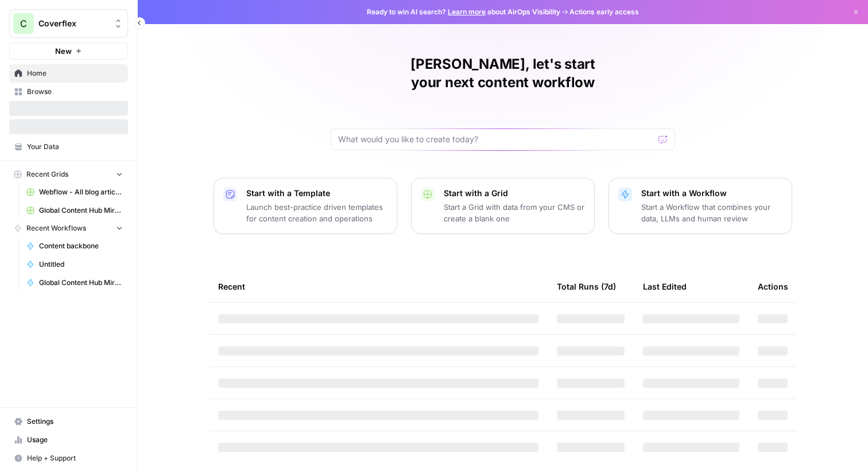 This screenshot has width=868, height=472. Describe the element at coordinates (378, 286) in the screenshot. I see `div: Recent` at that location.